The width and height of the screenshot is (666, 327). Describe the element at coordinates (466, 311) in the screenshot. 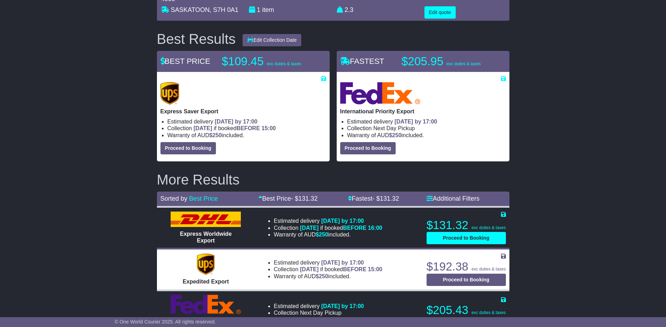

I see `p: $205.43` at that location.